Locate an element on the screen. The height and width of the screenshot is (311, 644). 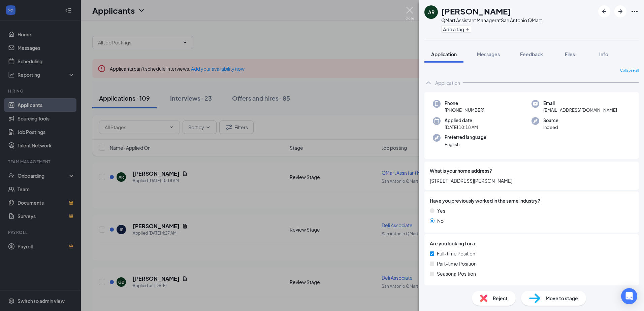
span: Full-time Position is located at coordinates (456, 254).